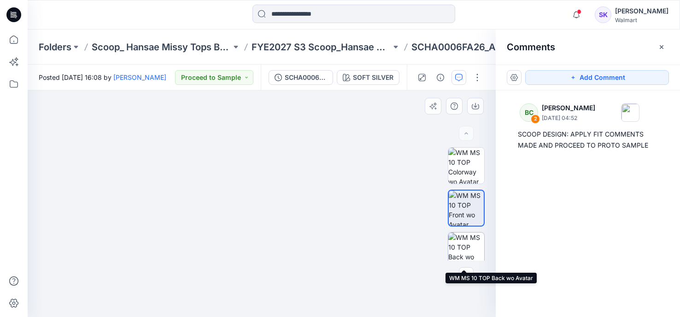 This screenshot has width=680, height=317. Describe the element at coordinates (321, 47) in the screenshot. I see `a: FYE2027 S3 Scoop_Hansae Missy Tops Bottoms Dress Board` at that location.